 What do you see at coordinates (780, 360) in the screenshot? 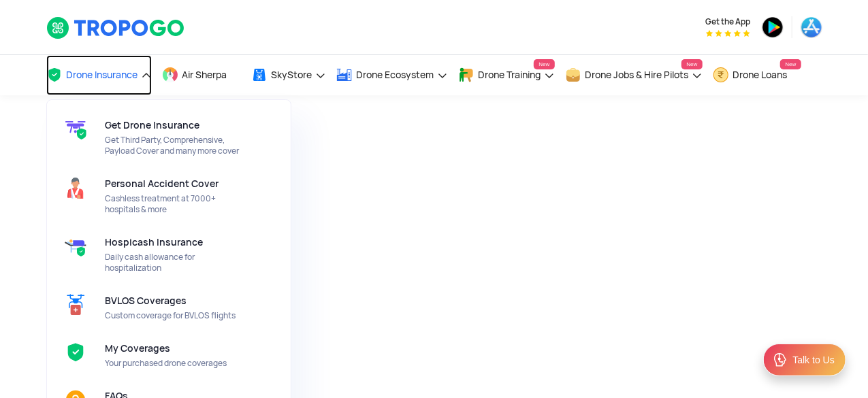
I see `img: ic_Support.svg` at bounding box center [780, 360].